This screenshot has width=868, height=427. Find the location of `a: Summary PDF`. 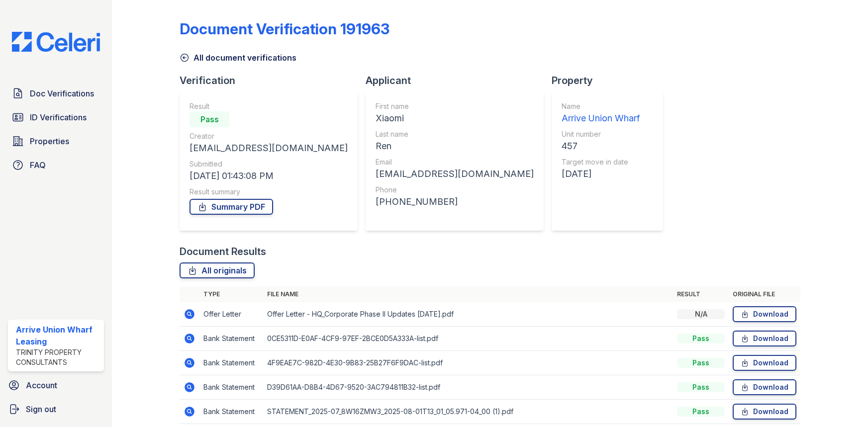

a: Summary PDF is located at coordinates (231, 207).